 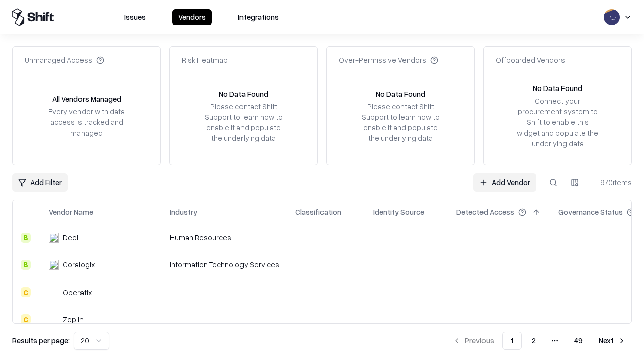 I want to click on div: Classification, so click(x=318, y=211).